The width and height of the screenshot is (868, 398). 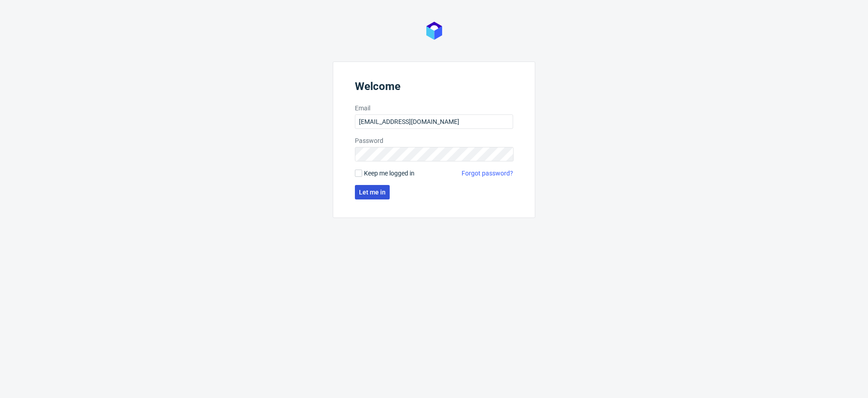 I want to click on input: you@youremail.com, so click(x=434, y=122).